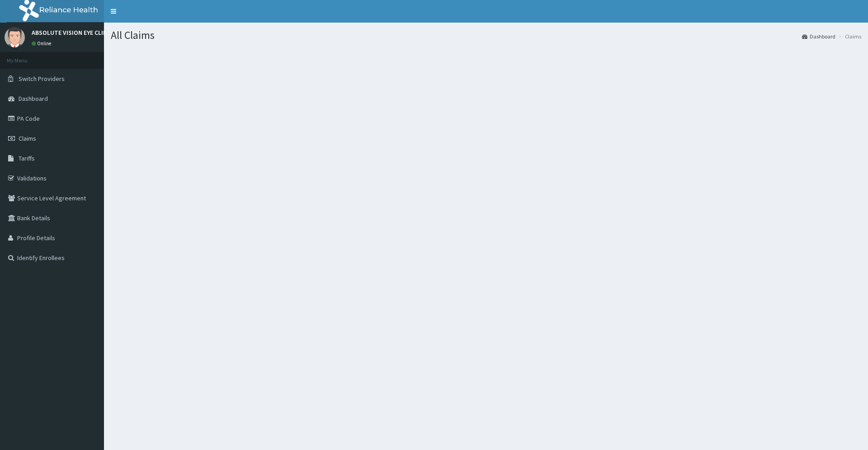  Describe the element at coordinates (849, 36) in the screenshot. I see `li: Claims` at that location.